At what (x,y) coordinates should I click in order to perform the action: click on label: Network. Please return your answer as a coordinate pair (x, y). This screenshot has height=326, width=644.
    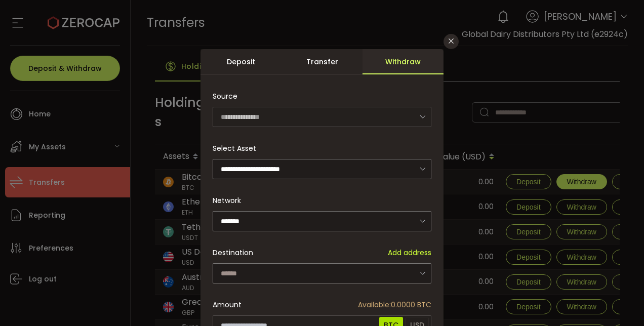
    Looking at the image, I should click on (230, 201).